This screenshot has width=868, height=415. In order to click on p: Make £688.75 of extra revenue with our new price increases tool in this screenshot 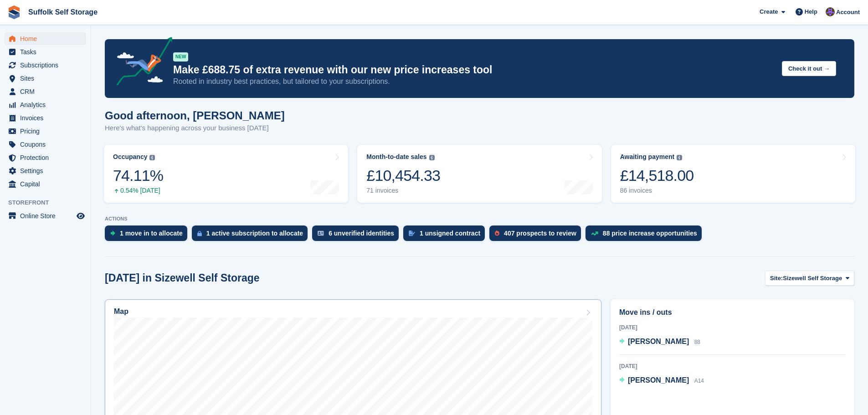, I will do `click(474, 70)`.